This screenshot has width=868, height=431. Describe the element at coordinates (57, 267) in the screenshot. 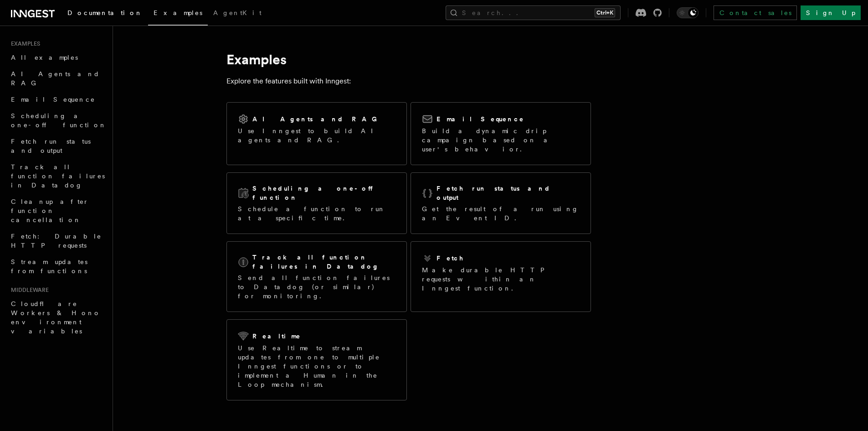

I see `a: Stream updates from functions` at that location.